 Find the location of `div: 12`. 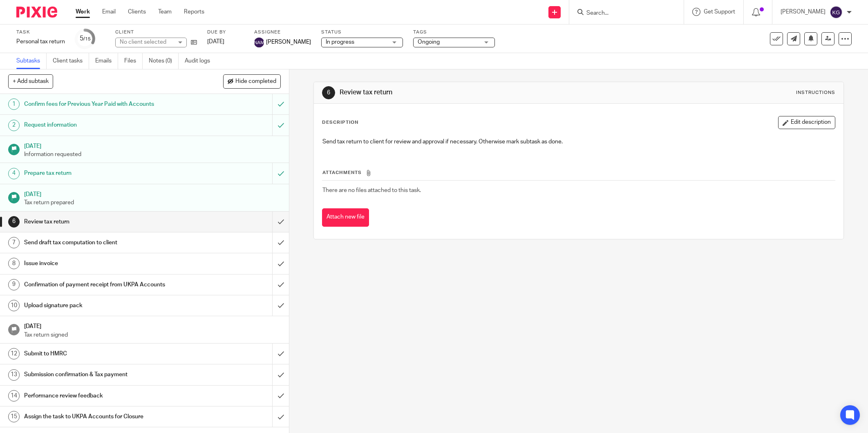

div: 12 is located at coordinates (14, 354).